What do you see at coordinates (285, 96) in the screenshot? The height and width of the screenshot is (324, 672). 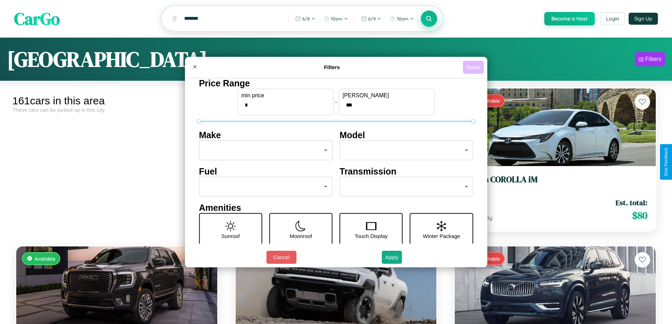 I see `label: min price` at bounding box center [285, 96].